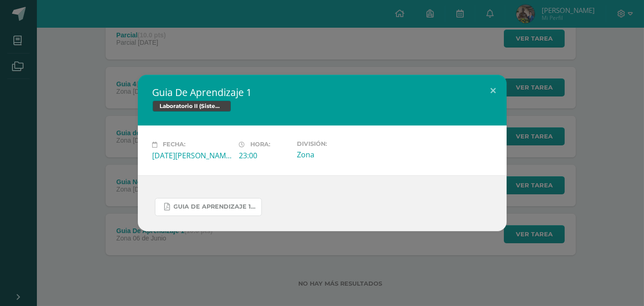 This screenshot has width=644, height=306. What do you see at coordinates (215, 206) in the screenshot?
I see `span: Guia de aprendizaje 1 IV Unidad.pdf` at bounding box center [215, 206].